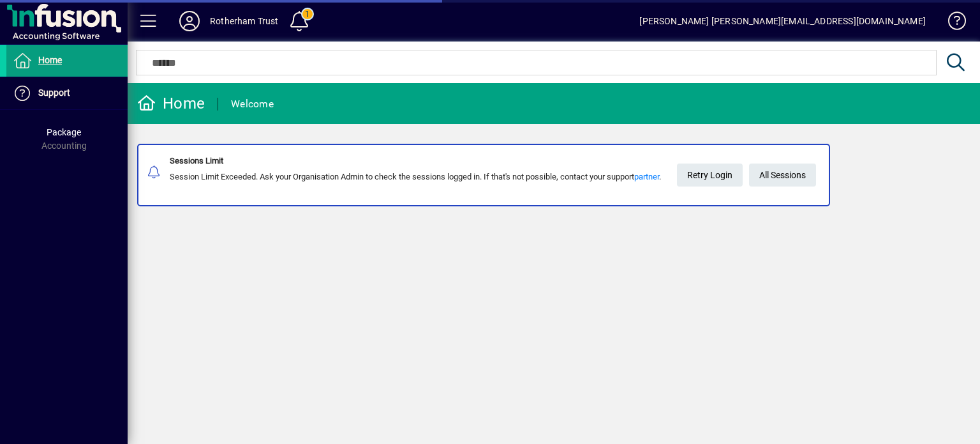 Image resolution: width=980 pixels, height=444 pixels. Describe the element at coordinates (171, 104) in the screenshot. I see `div: Home` at that location.